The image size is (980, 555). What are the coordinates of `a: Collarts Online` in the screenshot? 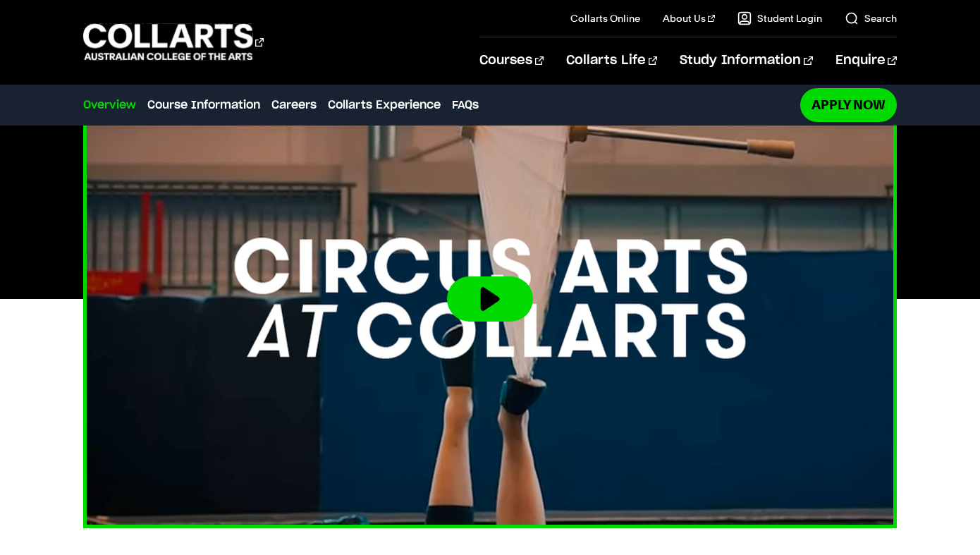 It's located at (605, 19).